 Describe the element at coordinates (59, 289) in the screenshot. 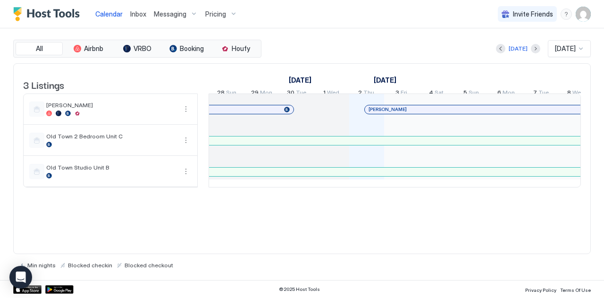

I see `div: Google Play Store` at that location.